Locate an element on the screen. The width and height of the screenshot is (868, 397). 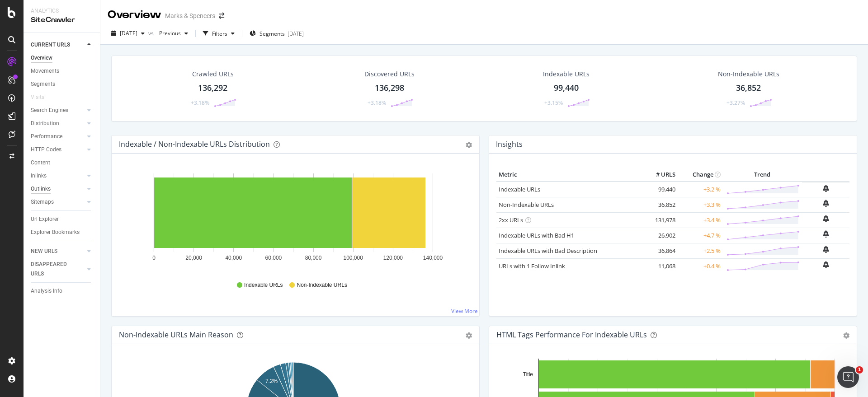
a: Search Engines is located at coordinates (58, 110).